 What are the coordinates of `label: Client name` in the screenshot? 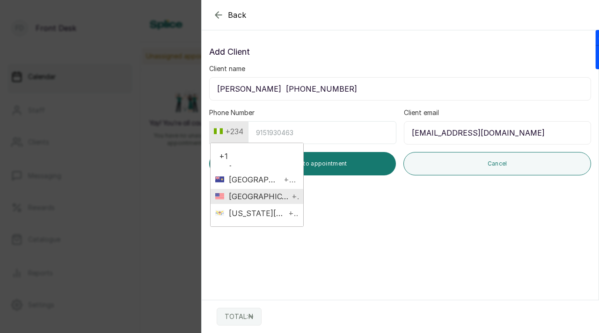 It's located at (227, 69).